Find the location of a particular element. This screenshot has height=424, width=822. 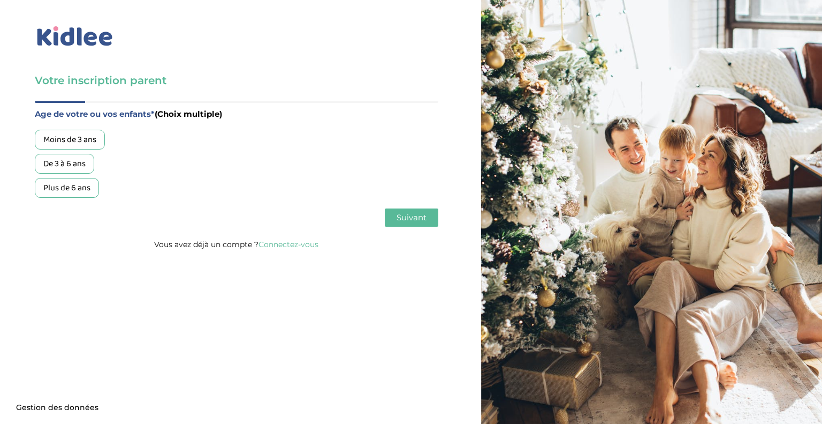

div: Moins de 3 ans is located at coordinates (70, 139).